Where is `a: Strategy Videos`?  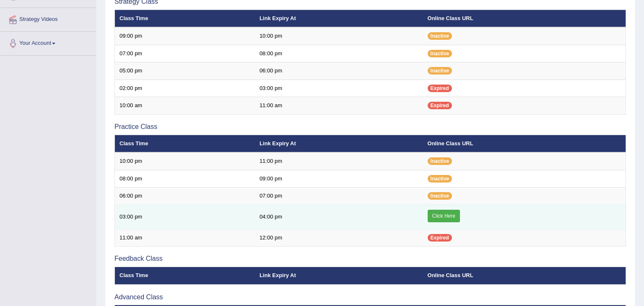 a: Strategy Videos is located at coordinates (48, 19).